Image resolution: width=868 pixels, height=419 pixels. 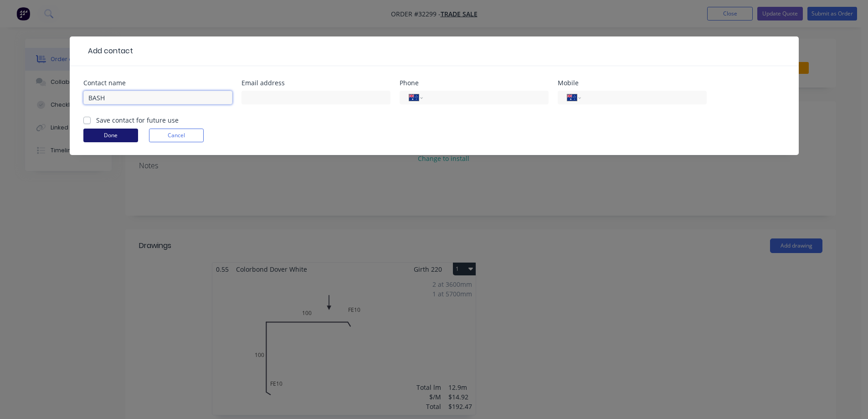 What do you see at coordinates (632, 83) in the screenshot?
I see `div: Mobile` at bounding box center [632, 83].